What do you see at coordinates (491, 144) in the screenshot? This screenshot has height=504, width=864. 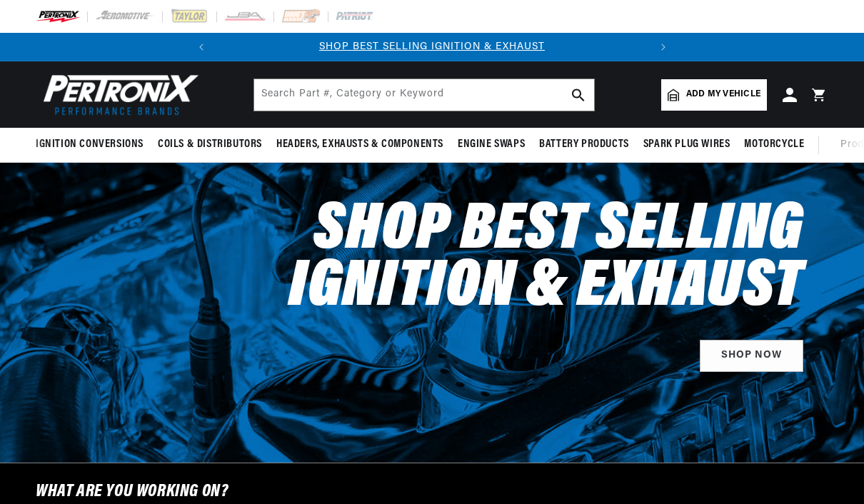 I see `span: Engine Swaps` at bounding box center [491, 144].